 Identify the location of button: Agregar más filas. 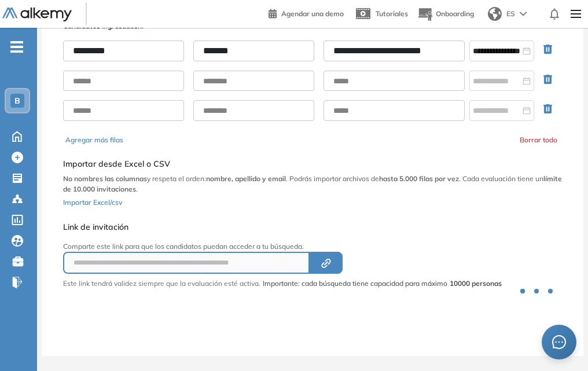
(95, 140).